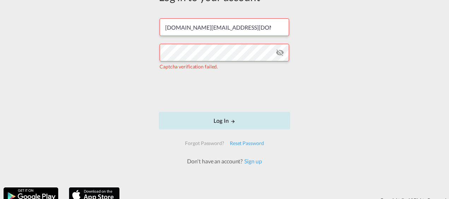  I want to click on span: Captcha verification failed., so click(188, 66).